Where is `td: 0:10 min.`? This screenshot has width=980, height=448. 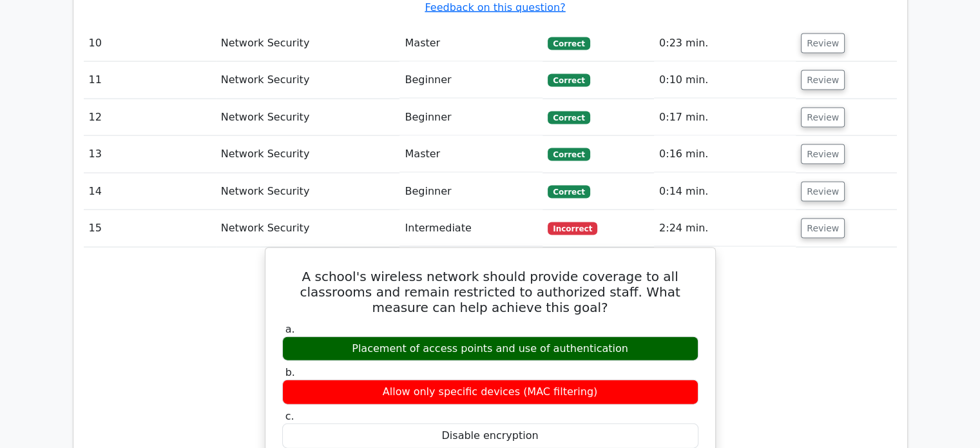
td: 0:10 min. is located at coordinates (725, 80).